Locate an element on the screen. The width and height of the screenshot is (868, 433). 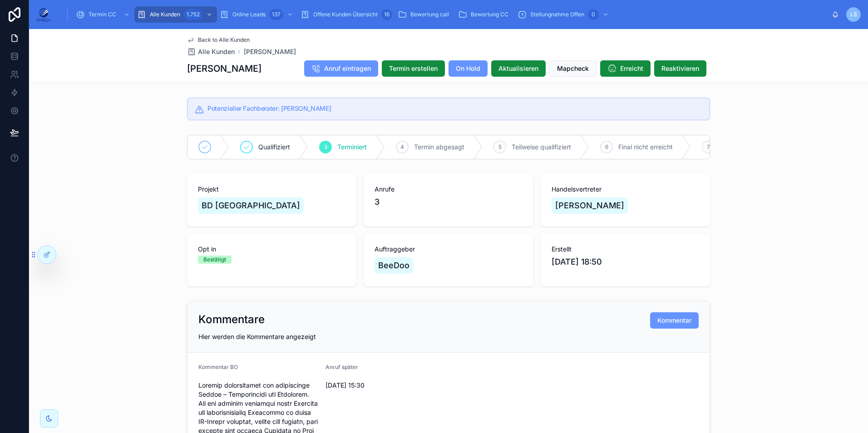
span: Kommentar BO is located at coordinates (218, 367).